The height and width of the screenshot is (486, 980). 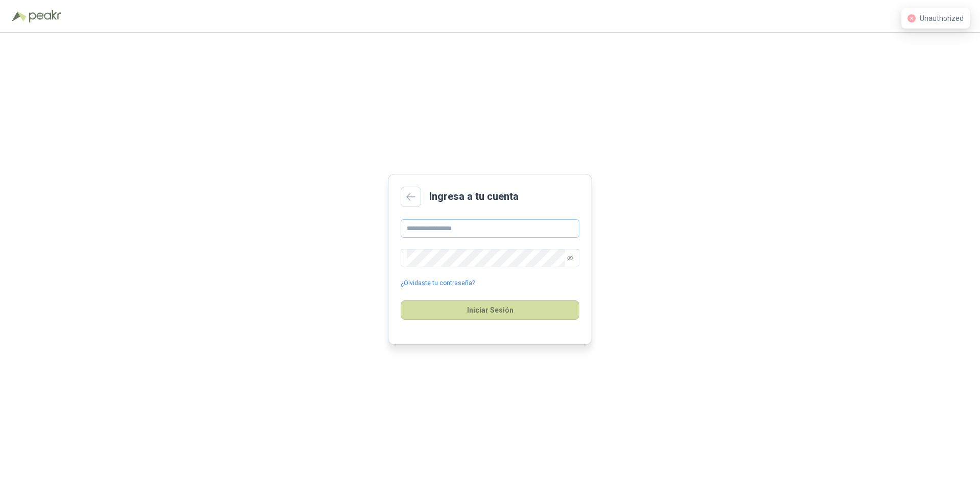 What do you see at coordinates (490, 311) in the screenshot?
I see `button: Iniciar Sesión` at bounding box center [490, 311].